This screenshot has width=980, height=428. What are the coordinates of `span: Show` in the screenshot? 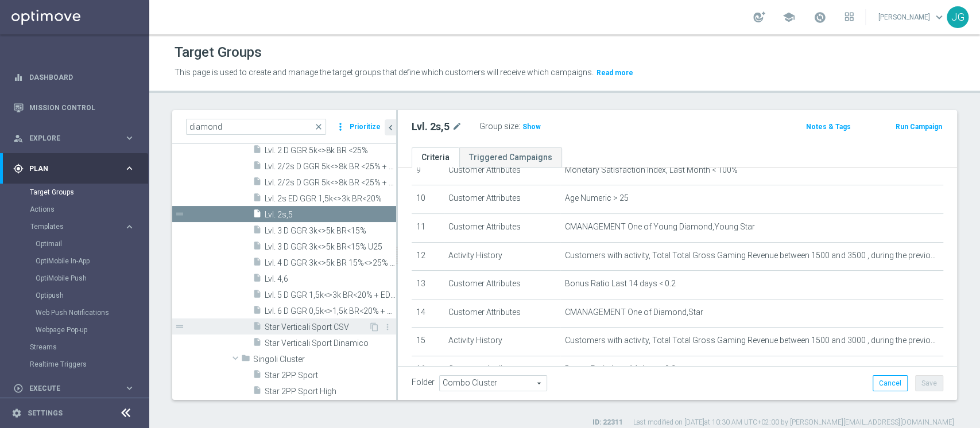 It's located at (532, 127).